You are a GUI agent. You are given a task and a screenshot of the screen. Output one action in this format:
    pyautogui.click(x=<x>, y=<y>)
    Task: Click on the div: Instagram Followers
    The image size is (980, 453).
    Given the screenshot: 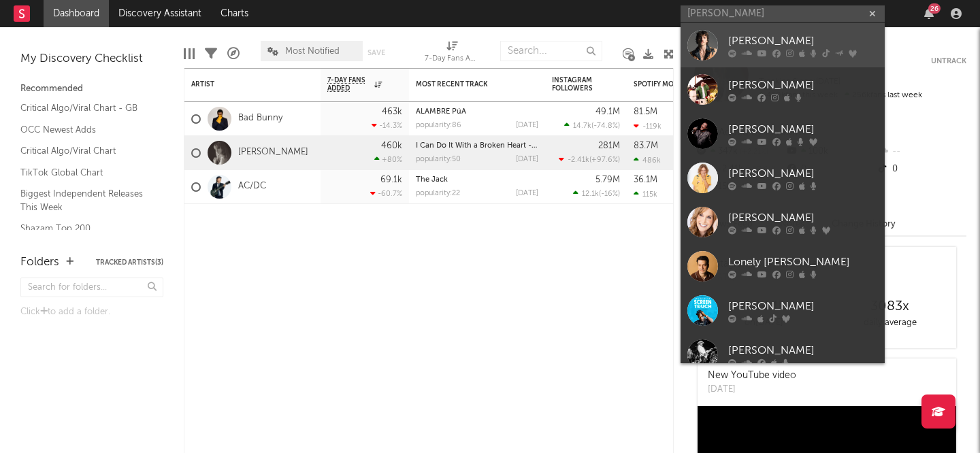 What is the action you would take?
    pyautogui.click(x=576, y=84)
    